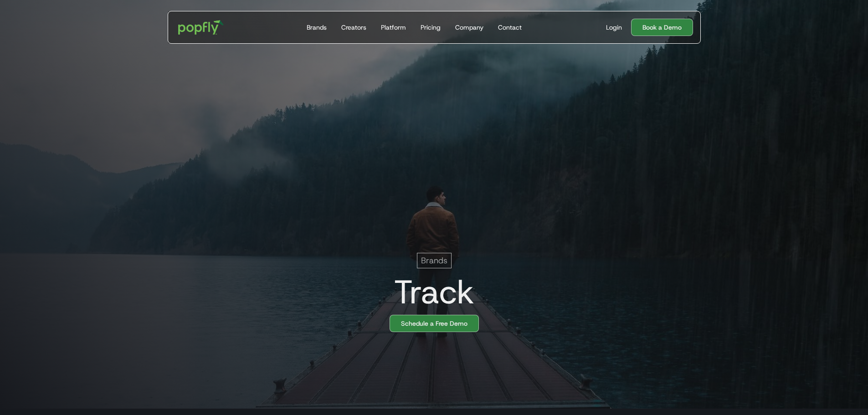 This screenshot has height=415, width=868. I want to click on h1: Track, so click(430, 292).